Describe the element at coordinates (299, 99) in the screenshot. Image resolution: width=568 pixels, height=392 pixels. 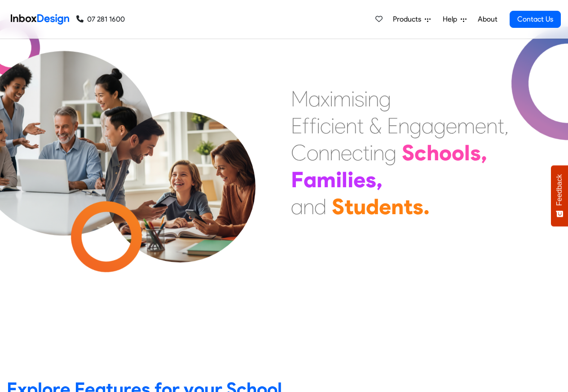
I see `div: M` at that location.